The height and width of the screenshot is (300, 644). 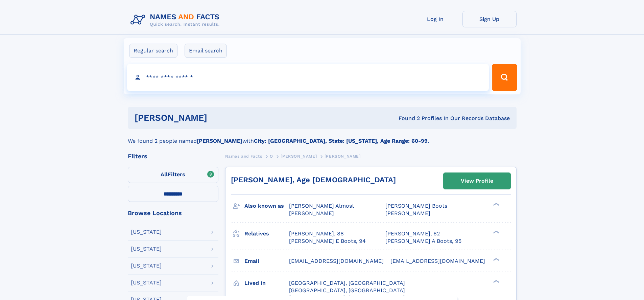 What do you see at coordinates (205, 51) in the screenshot?
I see `label: Email search` at bounding box center [205, 51].